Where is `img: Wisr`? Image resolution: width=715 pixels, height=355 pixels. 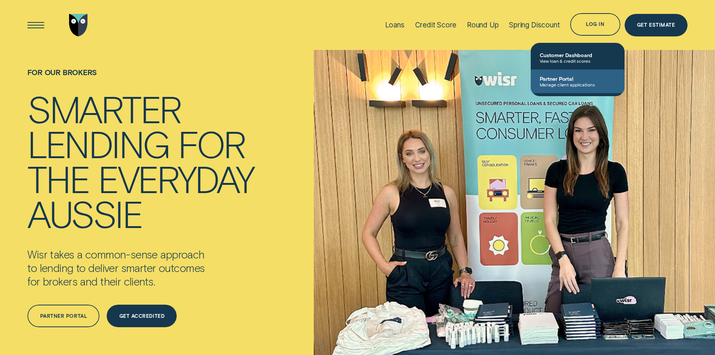
img: Wisr is located at coordinates (78, 25).